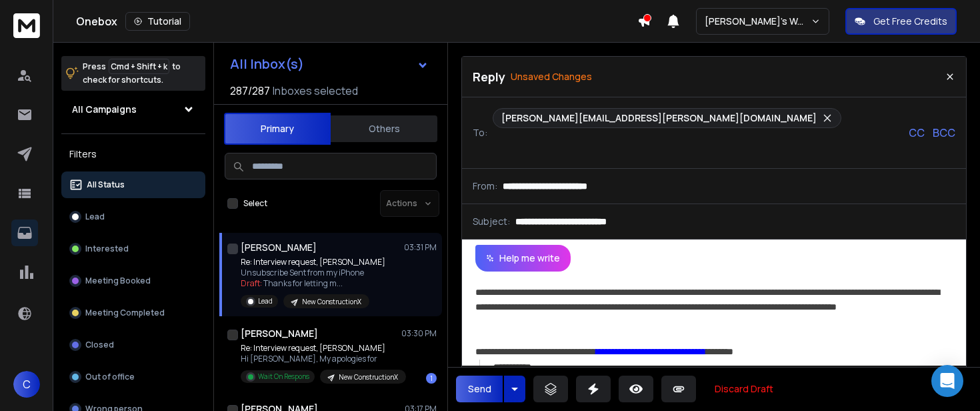 The width and height of the screenshot is (980, 411). I want to click on p: All Status, so click(105, 185).